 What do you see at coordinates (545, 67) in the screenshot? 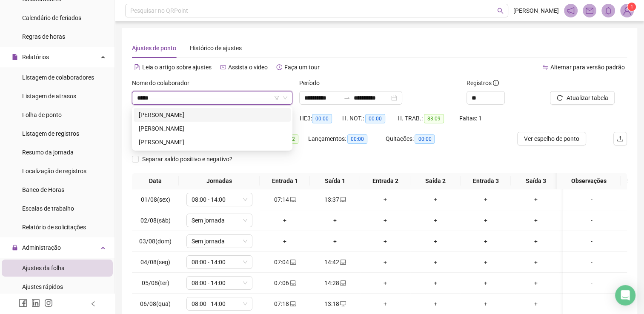
I see `span: swap` at bounding box center [545, 67].